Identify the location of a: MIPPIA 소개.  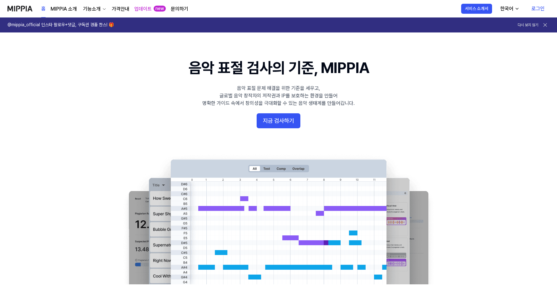
(64, 9).